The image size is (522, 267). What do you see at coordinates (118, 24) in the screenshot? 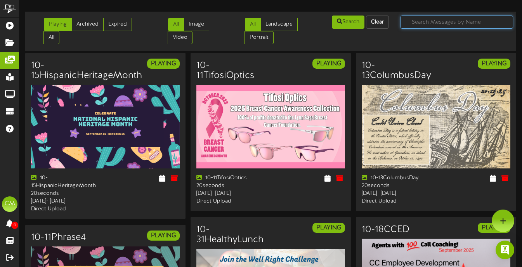
I see `a: Expired` at bounding box center [118, 24].